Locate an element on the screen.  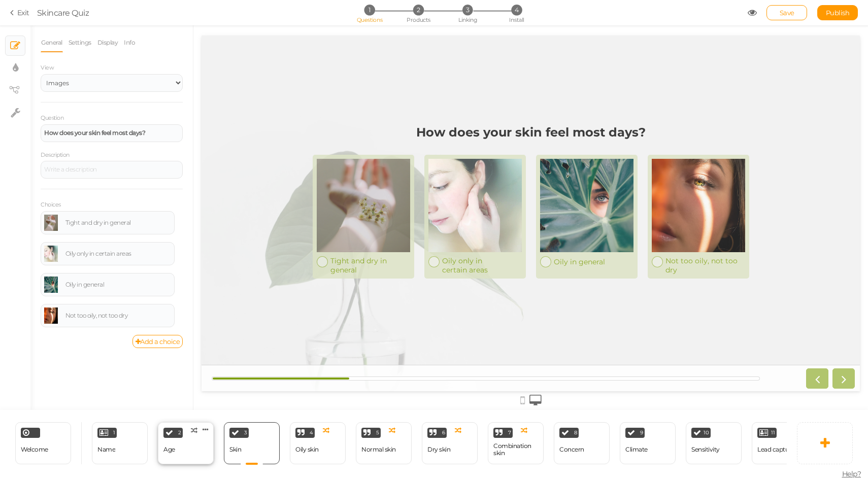
div: Climate is located at coordinates (636, 450).